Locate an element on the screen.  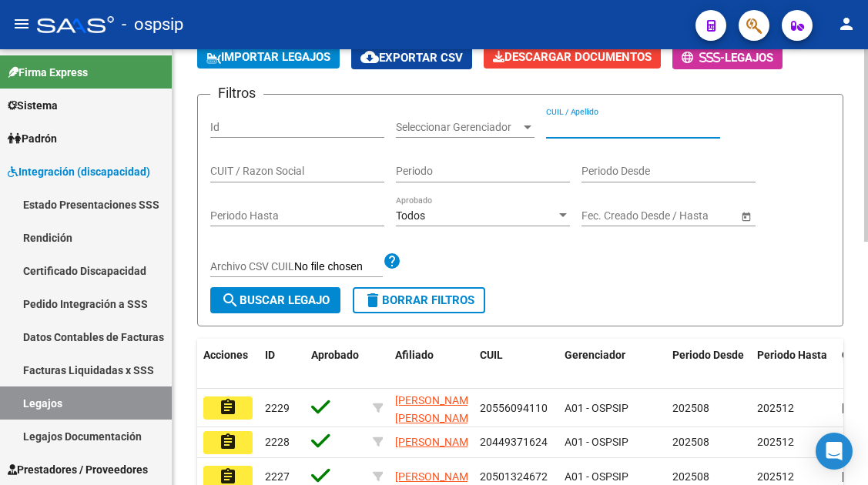
span: 20556094110 is located at coordinates (514, 408).